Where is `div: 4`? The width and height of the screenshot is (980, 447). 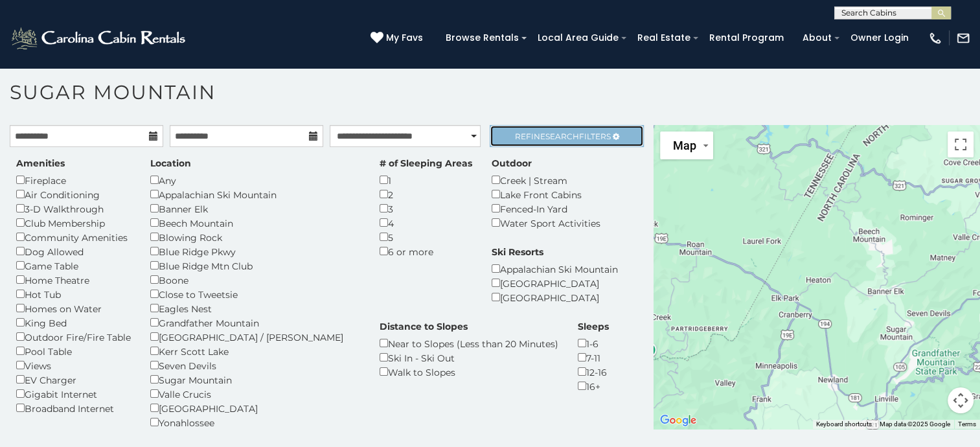
div: 4 is located at coordinates (425, 223).